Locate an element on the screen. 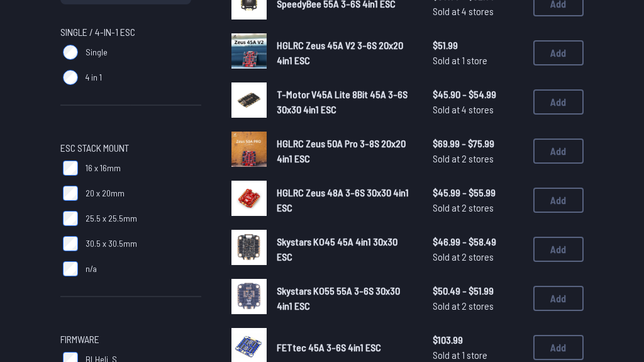 The image size is (644, 362). a: HGLRC Zeus 50A Pro 3-8S 20x20 4in1 ESC is located at coordinates (345, 151).